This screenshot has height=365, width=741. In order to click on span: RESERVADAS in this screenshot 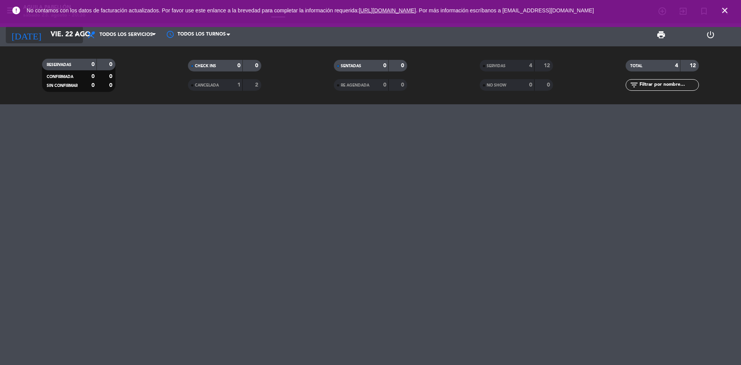, I will do `click(59, 65)`.